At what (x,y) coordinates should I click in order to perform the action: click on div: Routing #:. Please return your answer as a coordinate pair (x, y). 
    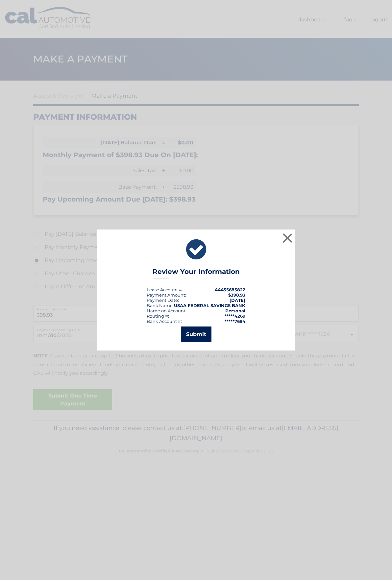
    Looking at the image, I should click on (158, 316).